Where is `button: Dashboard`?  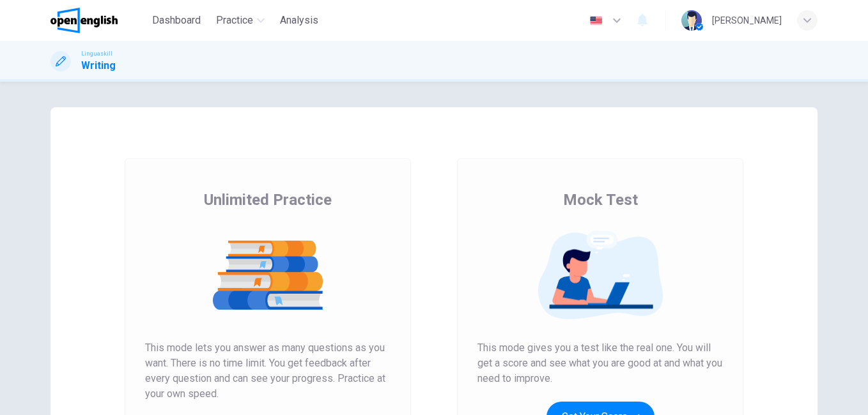
button: Dashboard is located at coordinates (176, 21).